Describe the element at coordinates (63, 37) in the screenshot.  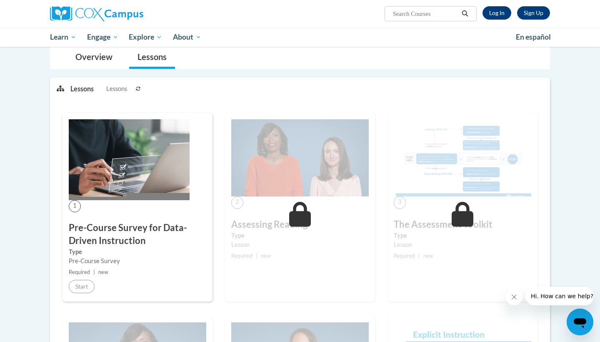
I see `span: Learn` at that location.